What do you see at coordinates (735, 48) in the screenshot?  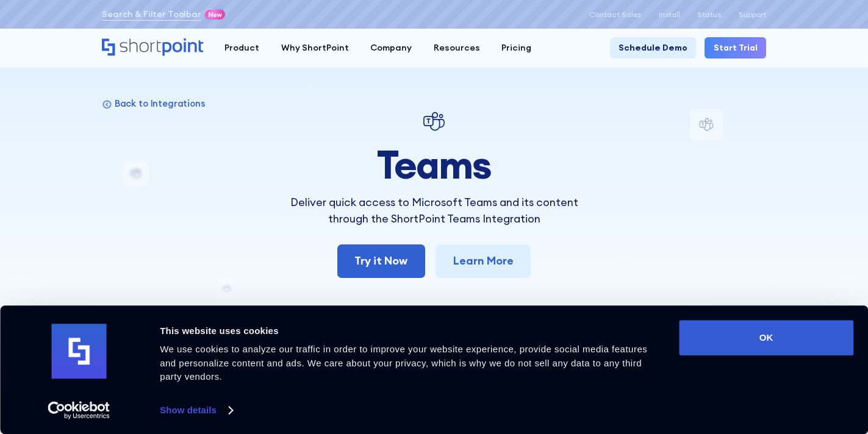 I see `a: Start Trial` at bounding box center [735, 48].